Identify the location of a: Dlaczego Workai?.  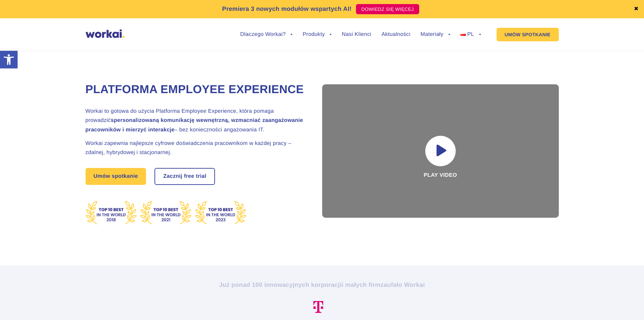
(266, 35).